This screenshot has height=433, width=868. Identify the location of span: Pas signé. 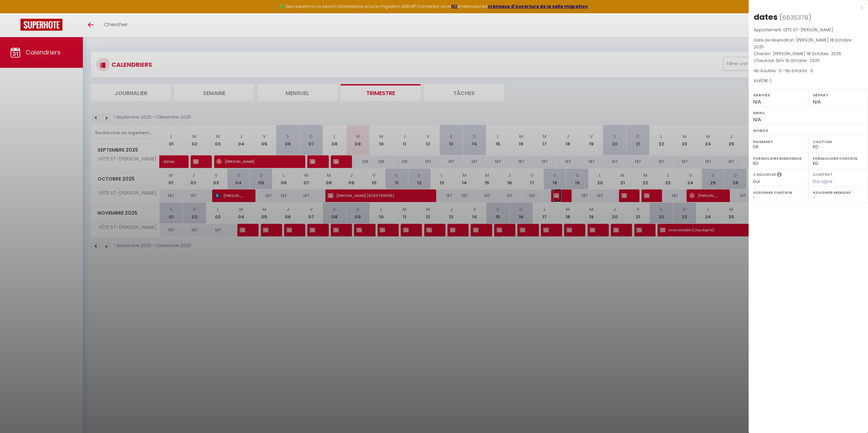
(822, 181).